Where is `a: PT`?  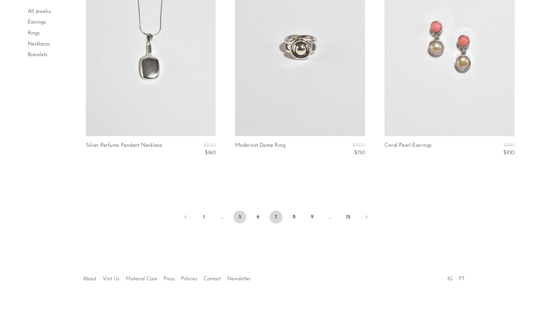 a: PT is located at coordinates (462, 279).